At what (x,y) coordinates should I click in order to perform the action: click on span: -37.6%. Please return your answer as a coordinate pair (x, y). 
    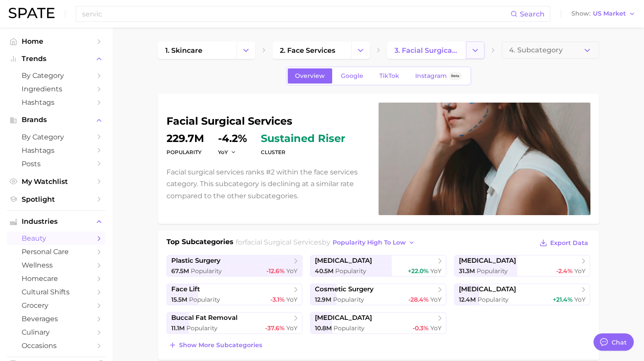
    Looking at the image, I should click on (275, 328).